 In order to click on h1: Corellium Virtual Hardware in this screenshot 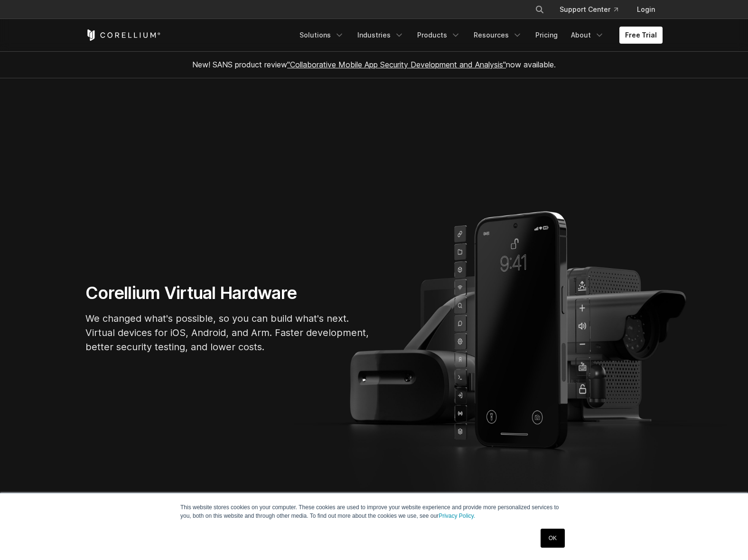, I will do `click(228, 292)`.